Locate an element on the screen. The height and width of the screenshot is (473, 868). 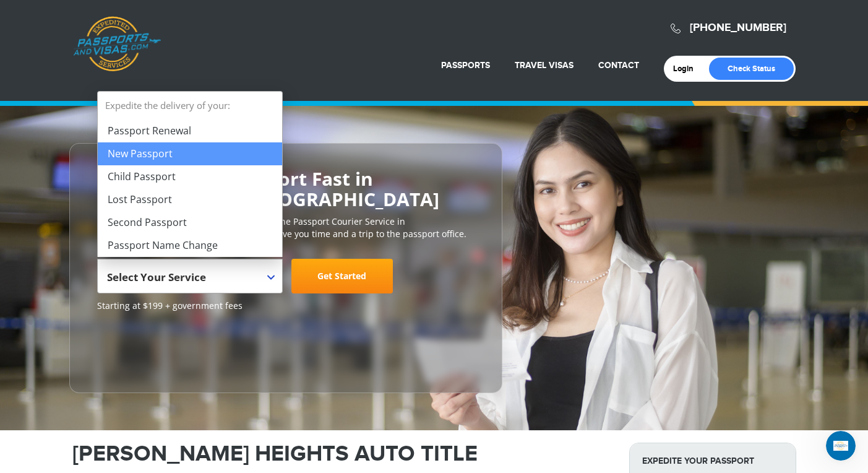
li: Passport Renewal is located at coordinates (190, 131).